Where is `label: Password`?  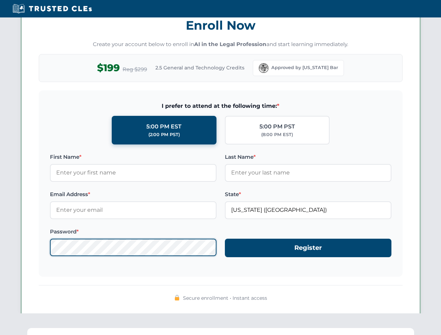
label: Password is located at coordinates (133, 232).